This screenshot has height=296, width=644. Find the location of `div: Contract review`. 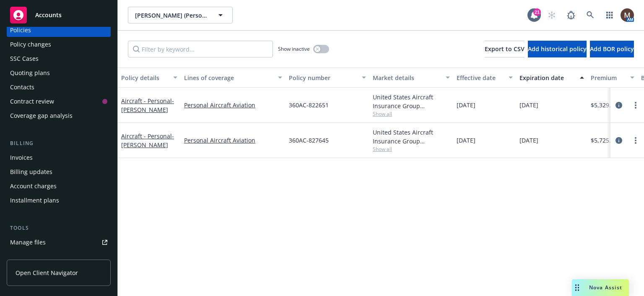

div: Contract review is located at coordinates (31, 101).